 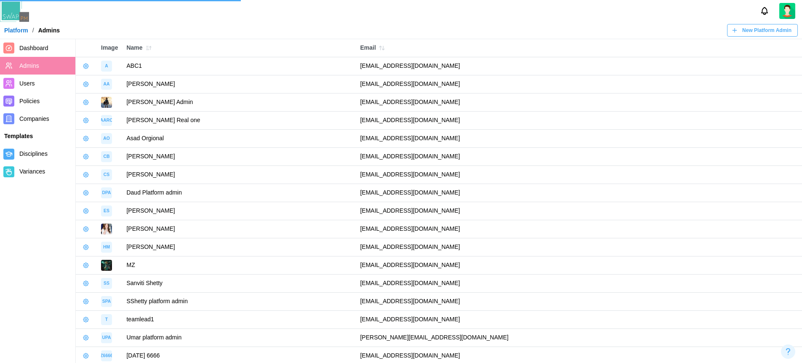 What do you see at coordinates (787, 11) in the screenshot?
I see `img: 2Q==` at bounding box center [787, 11].